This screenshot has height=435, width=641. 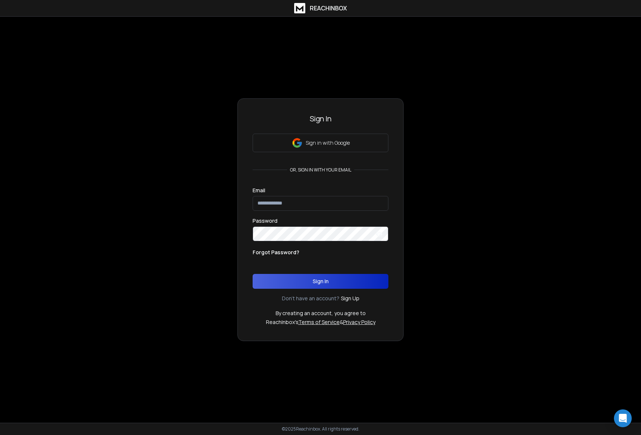 I want to click on p: ReachInbox's &, so click(x=321, y=322).